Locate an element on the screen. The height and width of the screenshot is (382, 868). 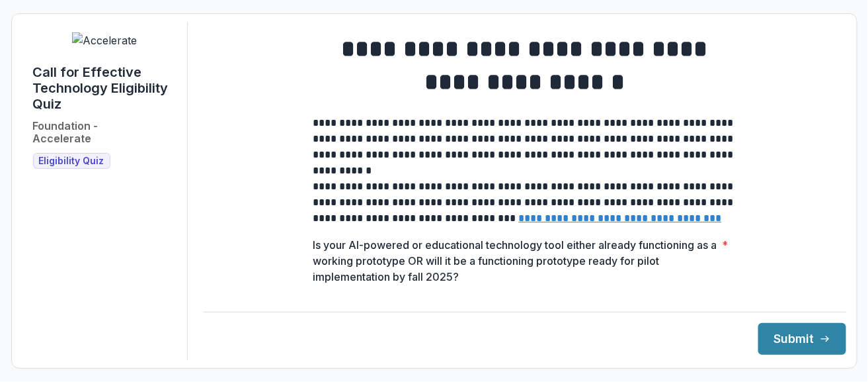
p: Is your AI-powered or educational technology tool either already functioning as a working prototy... is located at coordinates (515, 261).